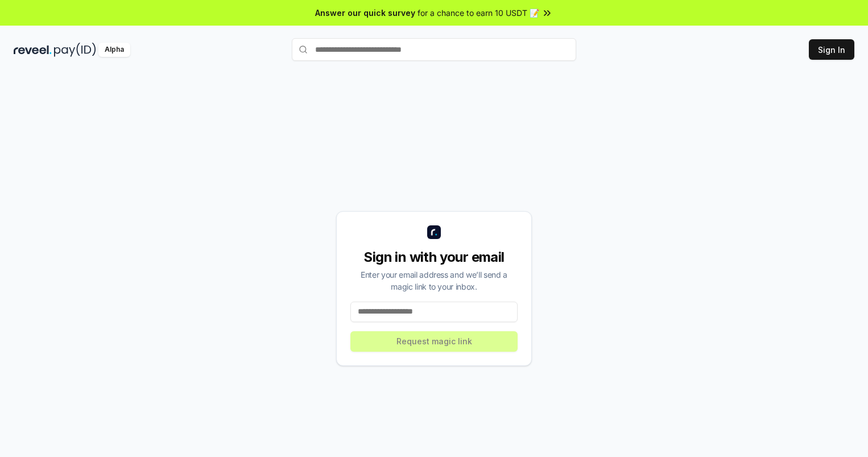 This screenshot has height=457, width=868. Describe the element at coordinates (832, 49) in the screenshot. I see `button: Sign In` at that location.